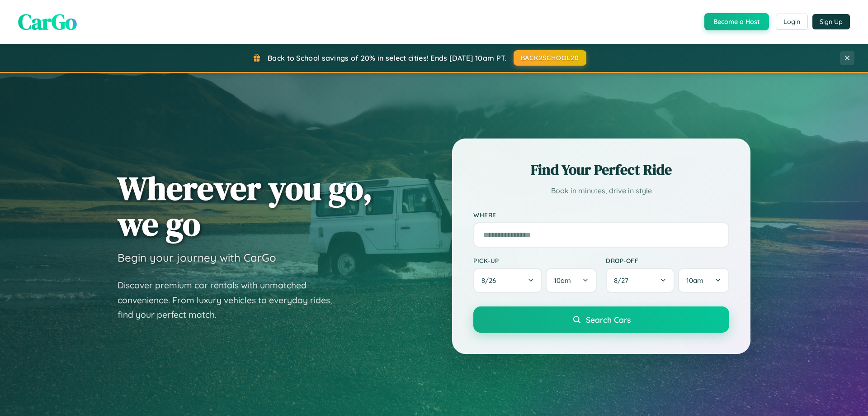 The image size is (868, 416). Describe the element at coordinates (736, 21) in the screenshot. I see `button: Become a Host` at that location.